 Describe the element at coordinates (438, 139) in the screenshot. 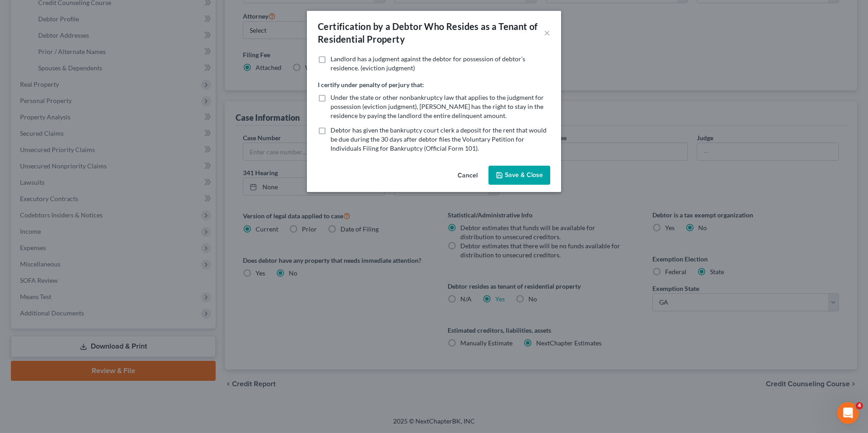

I see `span: Debtor has given the bankruptcy court clerk a deposit for the rent that would be due during the 3...` at that location.